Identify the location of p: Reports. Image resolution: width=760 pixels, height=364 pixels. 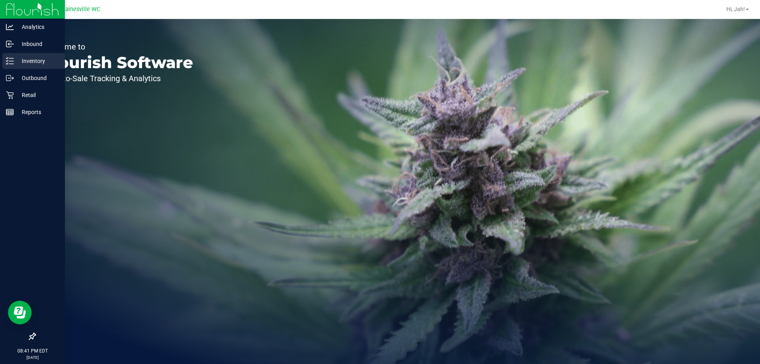
(38, 112).